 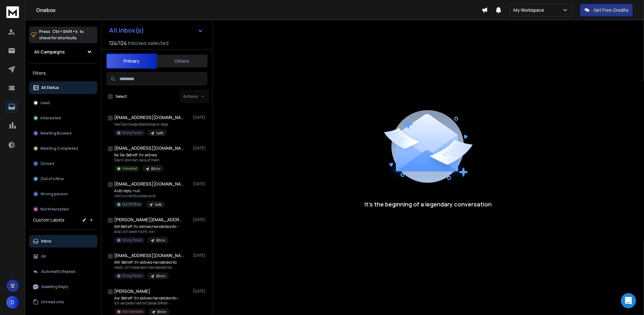 I want to click on p: Wrong person, so click(x=54, y=194).